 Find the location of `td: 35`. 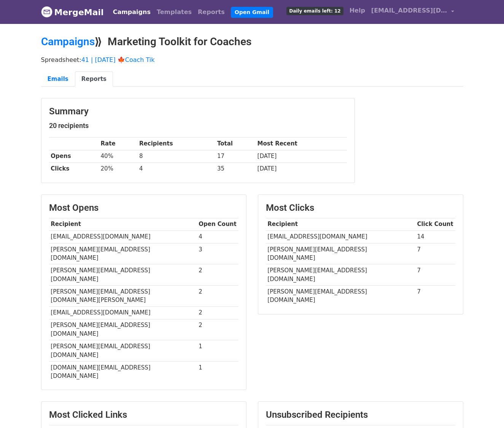

td: 35 is located at coordinates (235, 169).